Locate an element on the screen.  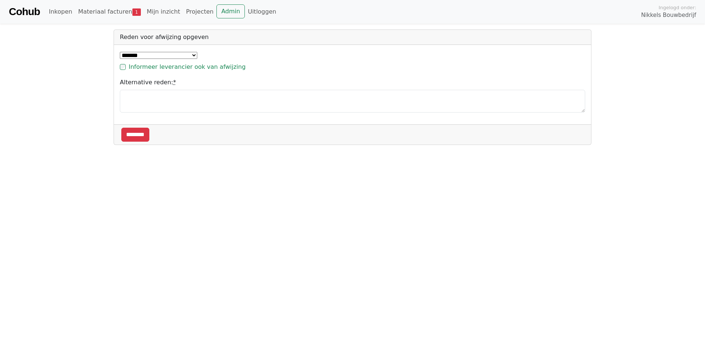
a: Inkopen is located at coordinates (60, 12).